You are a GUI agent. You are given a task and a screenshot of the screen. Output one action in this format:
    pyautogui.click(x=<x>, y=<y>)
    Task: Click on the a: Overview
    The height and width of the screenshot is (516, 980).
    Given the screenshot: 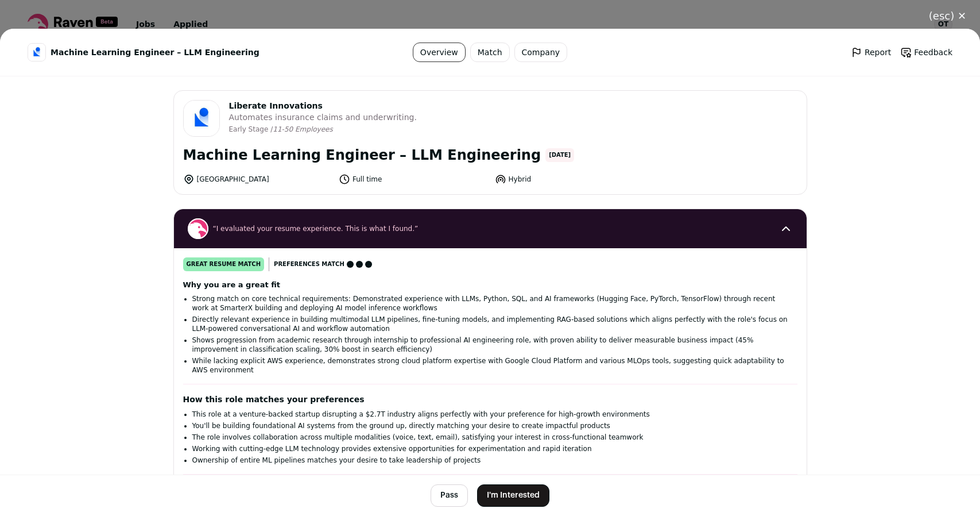 What is the action you would take?
    pyautogui.click(x=439, y=52)
    